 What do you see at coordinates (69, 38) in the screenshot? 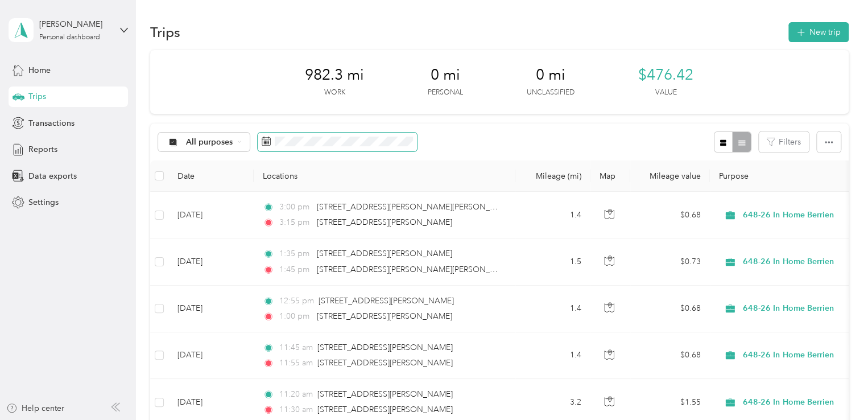
I see `div: Personal dashboard` at bounding box center [69, 38].